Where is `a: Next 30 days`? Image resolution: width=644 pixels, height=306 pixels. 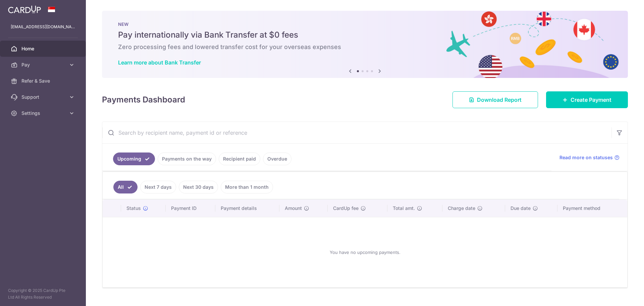 a: Next 30 days is located at coordinates (198, 187).